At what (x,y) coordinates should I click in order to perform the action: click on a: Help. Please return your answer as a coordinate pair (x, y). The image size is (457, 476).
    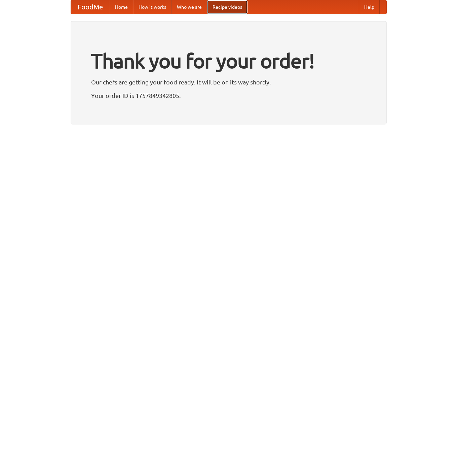
    Looking at the image, I should click on (369, 7).